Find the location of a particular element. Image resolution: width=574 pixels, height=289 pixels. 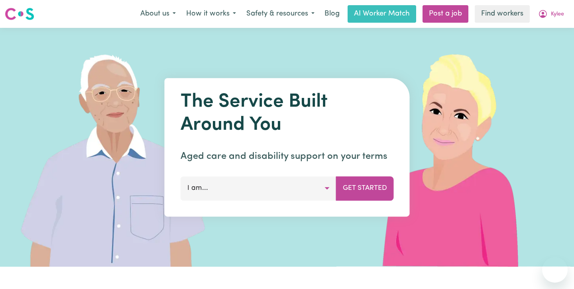

a: Careseekers logo is located at coordinates (20, 14).